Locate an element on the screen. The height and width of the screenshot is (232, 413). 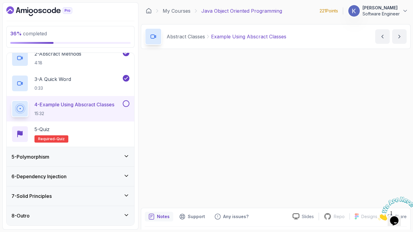
p: Notes is located at coordinates (163, 217).